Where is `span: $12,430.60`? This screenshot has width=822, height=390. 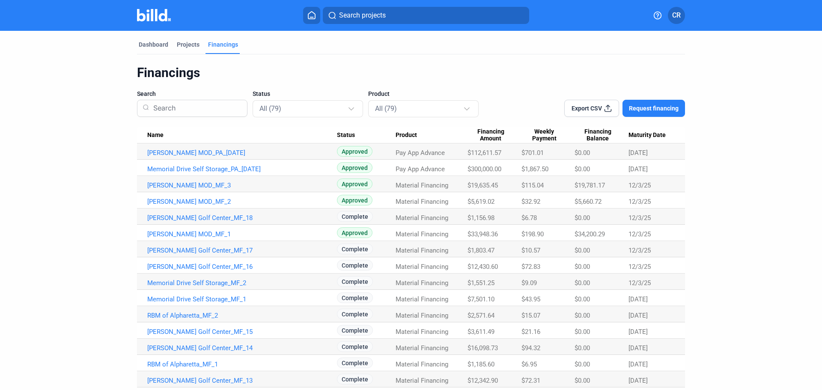
span: $12,430.60 is located at coordinates (483, 267).